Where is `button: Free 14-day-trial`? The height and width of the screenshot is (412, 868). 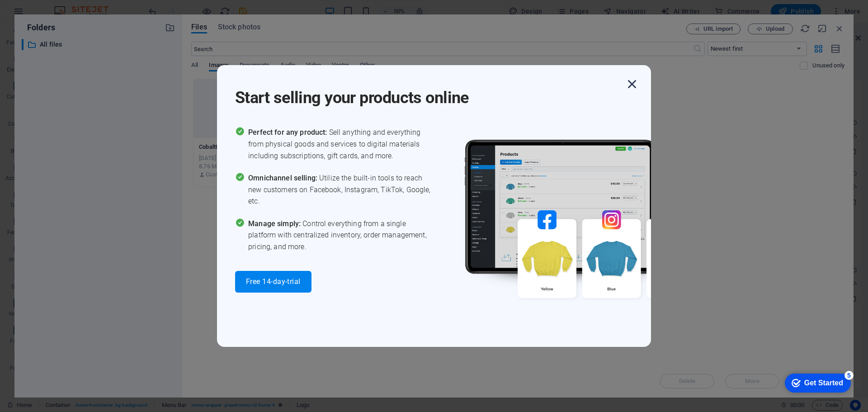
button: Free 14-day-trial is located at coordinates (273, 282).